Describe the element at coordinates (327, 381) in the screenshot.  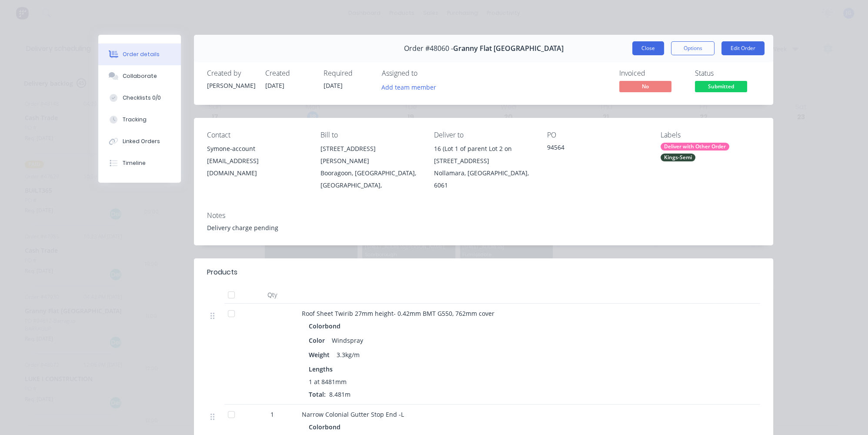
I see `span: 1 at 8481mm` at that location.